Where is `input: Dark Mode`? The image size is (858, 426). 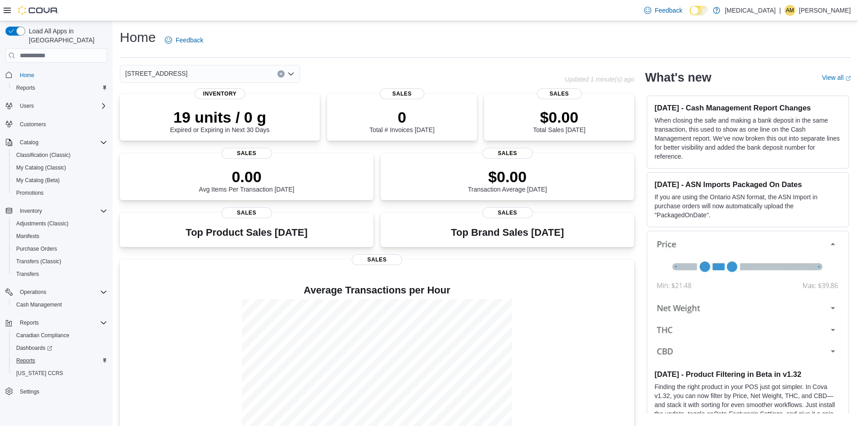 input: Dark Mode is located at coordinates (699, 10).